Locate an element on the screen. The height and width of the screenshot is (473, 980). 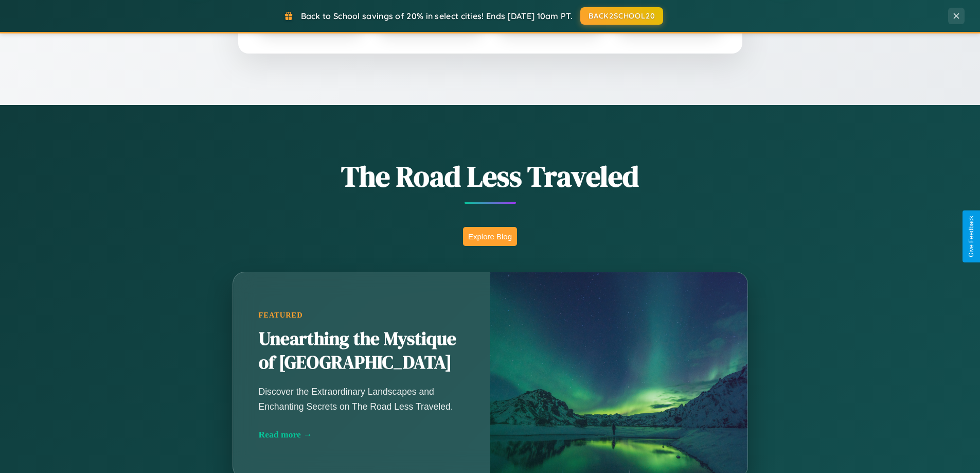
button: BACK2SCHOOL20 is located at coordinates (622, 16).